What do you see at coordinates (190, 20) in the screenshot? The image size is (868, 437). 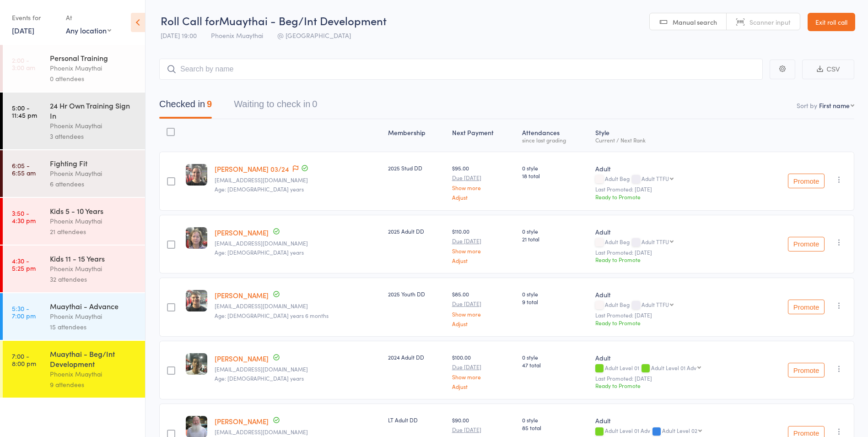 I see `span: Roll Call for` at bounding box center [190, 20].